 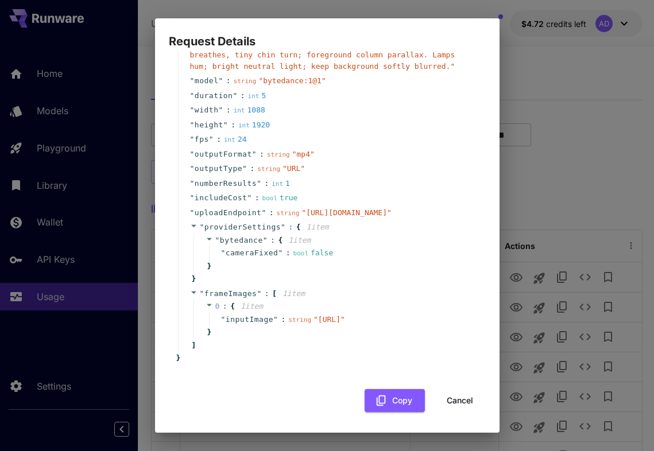 What do you see at coordinates (394, 401) in the screenshot?
I see `button: Copy` at bounding box center [394, 401].